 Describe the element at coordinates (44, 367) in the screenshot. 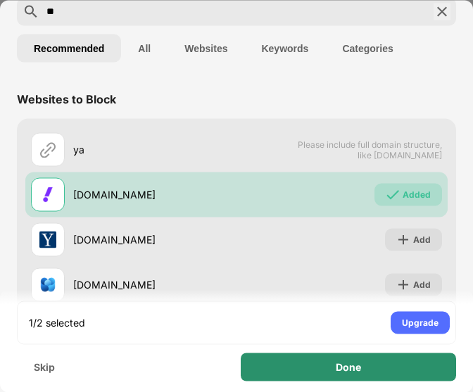

I see `div: Skip` at that location.